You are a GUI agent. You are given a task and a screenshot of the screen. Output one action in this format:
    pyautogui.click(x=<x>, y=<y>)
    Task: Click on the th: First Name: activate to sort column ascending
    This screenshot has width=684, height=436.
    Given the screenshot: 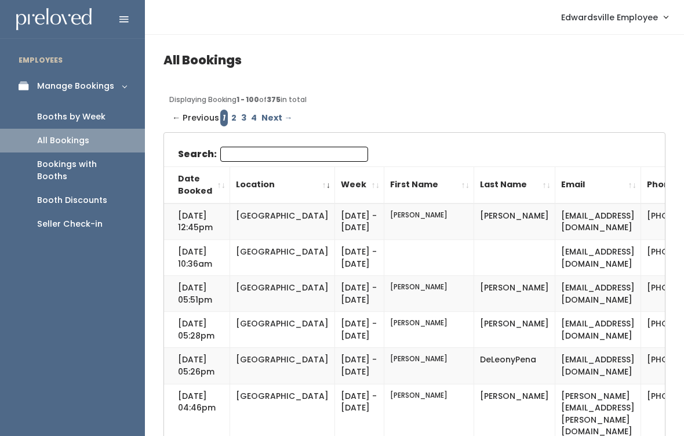 What is the action you would take?
    pyautogui.click(x=429, y=185)
    